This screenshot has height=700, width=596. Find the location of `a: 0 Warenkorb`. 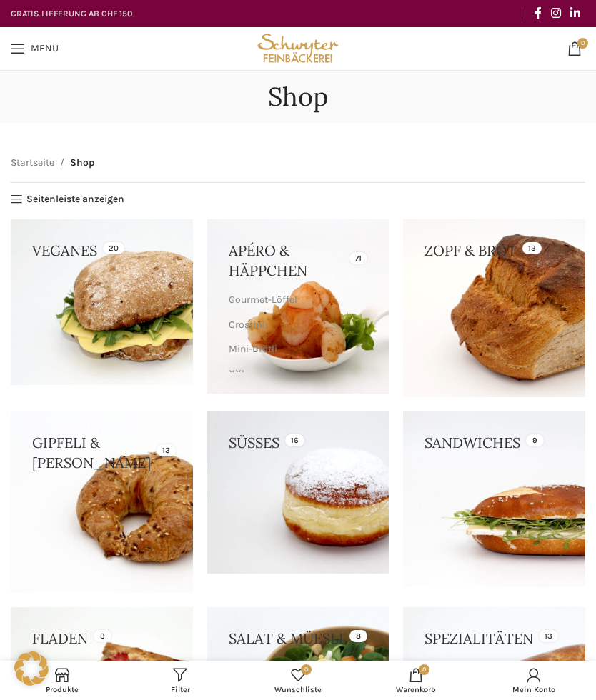

a: 0 Warenkorb is located at coordinates (415, 680).